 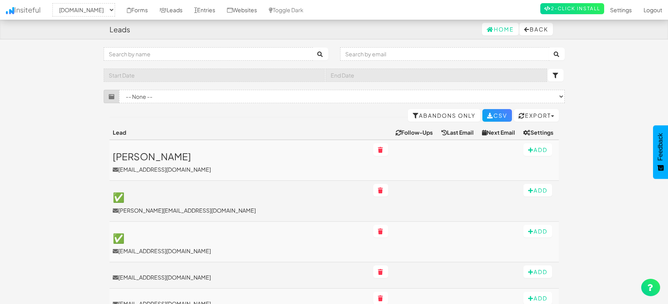 I want to click on th: Settings, so click(x=539, y=132).